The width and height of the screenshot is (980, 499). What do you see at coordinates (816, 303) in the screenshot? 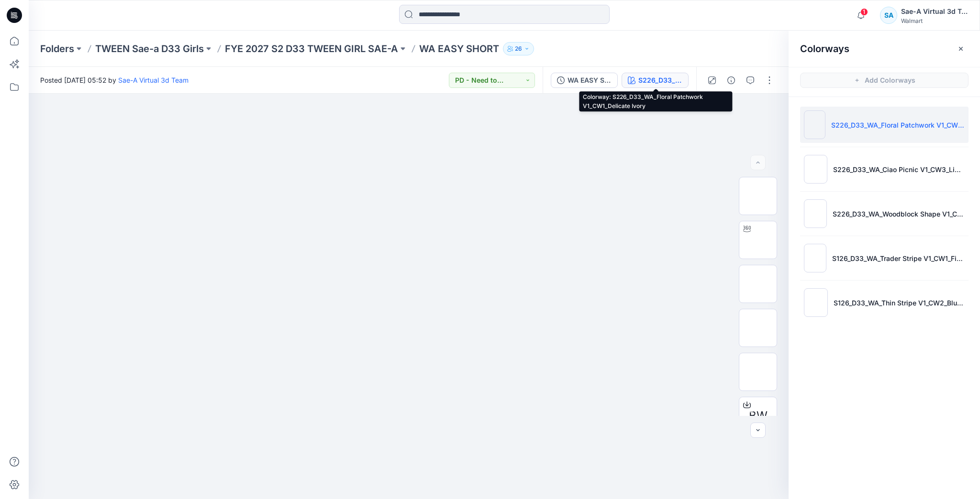
I see `img: S126_D33_WA_Thin Stripe V1_CW2_Blue Fire_WM` at bounding box center [816, 303].